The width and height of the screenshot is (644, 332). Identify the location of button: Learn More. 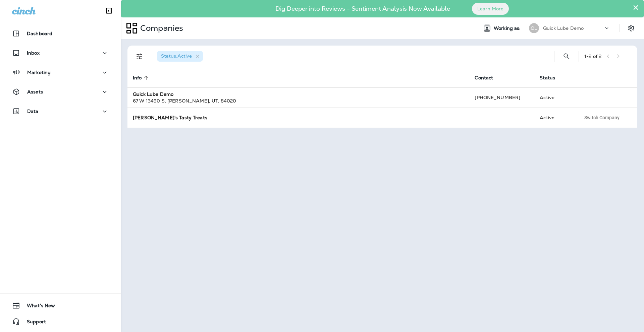
(490, 9).